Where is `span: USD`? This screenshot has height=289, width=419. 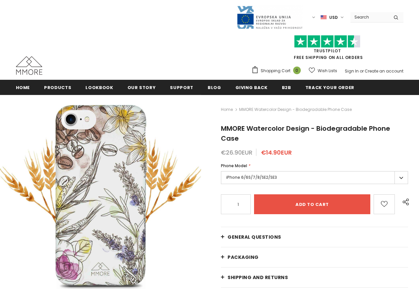 span: USD is located at coordinates (334, 18).